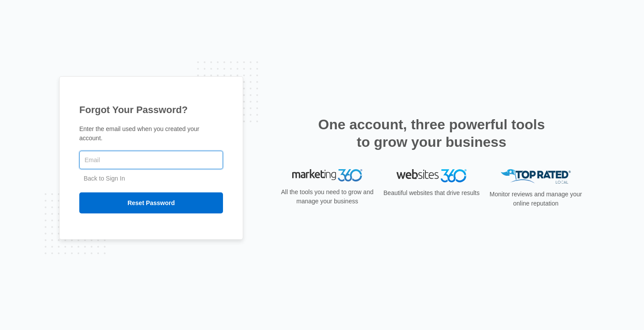  What do you see at coordinates (327, 175) in the screenshot?
I see `img: Marketing 360` at bounding box center [327, 175].